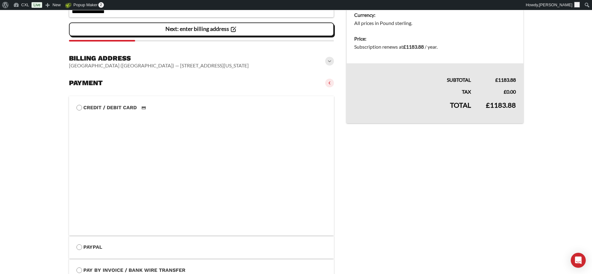  Describe the element at coordinates (144, 108) in the screenshot. I see `img: Credit / Debit Card` at that location.